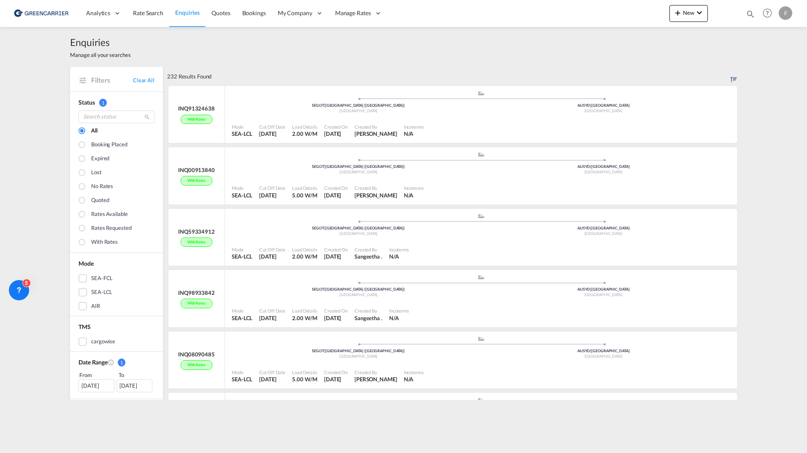 This screenshot has width=807, height=453. I want to click on span: Enquiries, so click(187, 12).